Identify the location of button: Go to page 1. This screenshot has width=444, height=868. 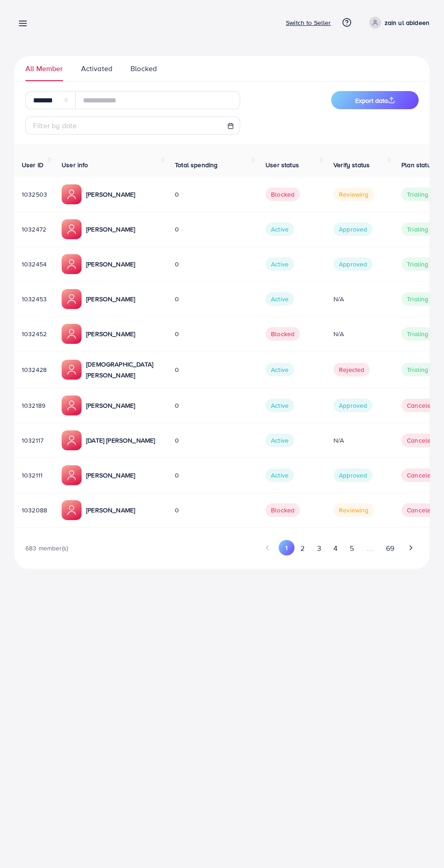
(287, 548).